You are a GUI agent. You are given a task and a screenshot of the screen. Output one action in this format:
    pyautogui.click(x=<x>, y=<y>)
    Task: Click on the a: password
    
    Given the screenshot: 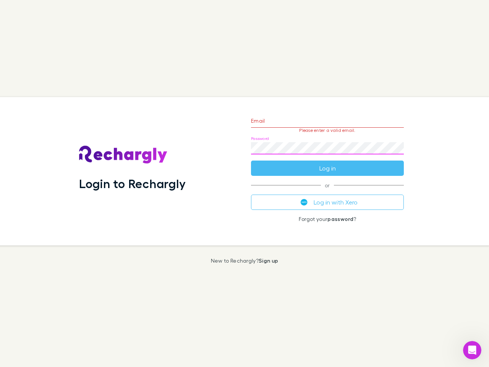 What is the action you would take?
    pyautogui.click(x=340, y=218)
    